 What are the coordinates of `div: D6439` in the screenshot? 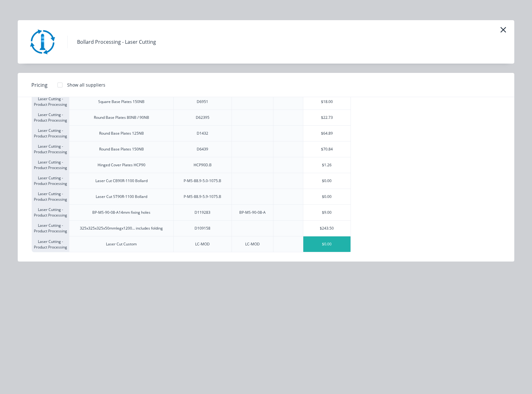 It's located at (202, 149).